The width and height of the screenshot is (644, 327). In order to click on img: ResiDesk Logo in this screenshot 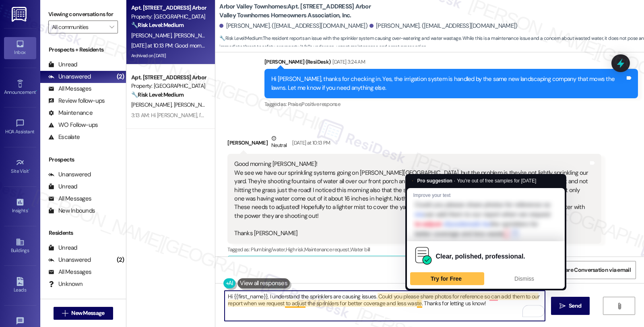, I will do `click(20, 14)`.